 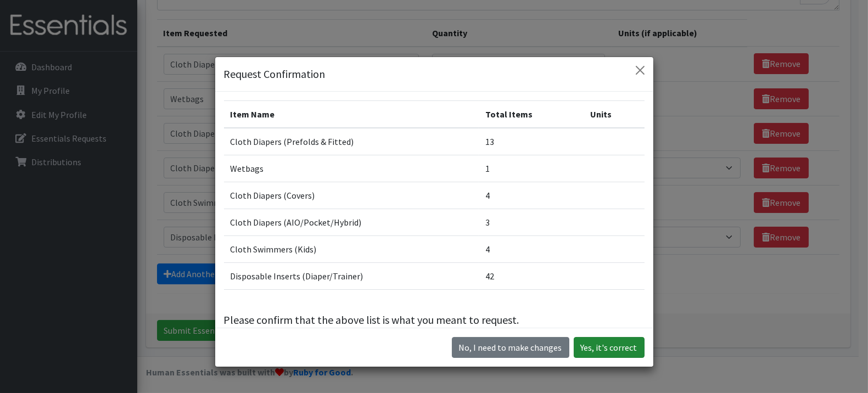 I want to click on h5: Request Confirmation, so click(x=275, y=74).